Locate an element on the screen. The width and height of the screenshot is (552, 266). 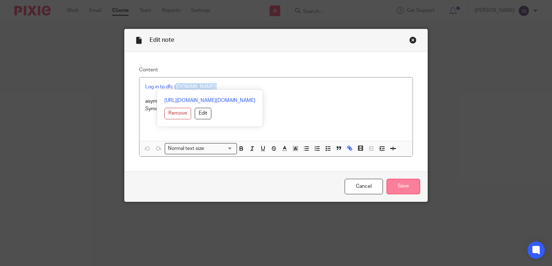
div: Search for option is located at coordinates (201, 149).